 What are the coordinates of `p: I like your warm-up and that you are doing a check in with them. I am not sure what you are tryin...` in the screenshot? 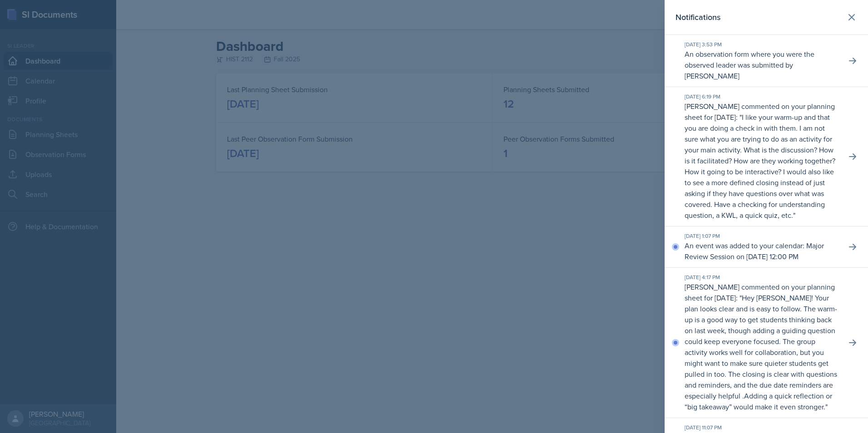 It's located at (760, 167).